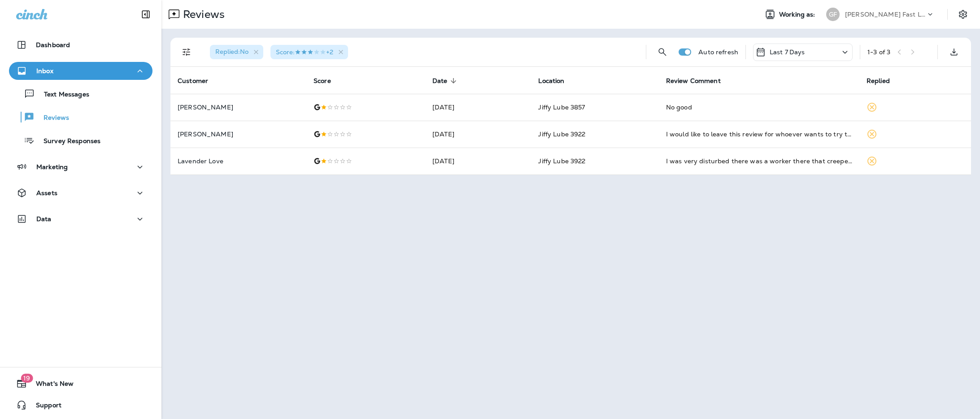 The height and width of the screenshot is (419, 980). What do you see at coordinates (187, 52) in the screenshot?
I see `button: Filters` at bounding box center [187, 52].